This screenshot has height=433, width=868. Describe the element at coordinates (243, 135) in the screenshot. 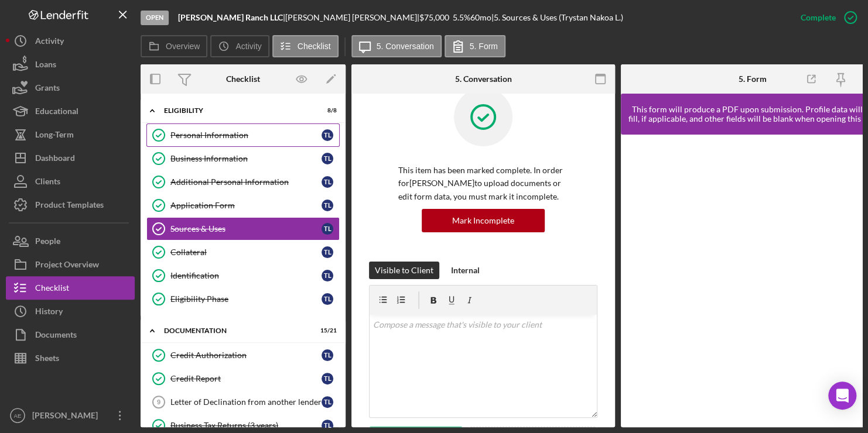

I see `a: Personal InformationTL` at that location.